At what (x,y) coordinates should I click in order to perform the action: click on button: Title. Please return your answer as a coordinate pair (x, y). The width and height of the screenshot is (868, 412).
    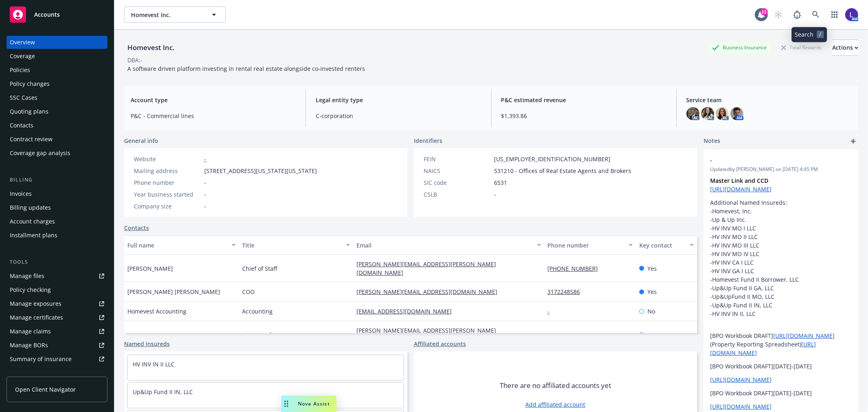
    Looking at the image, I should click on (296, 245).